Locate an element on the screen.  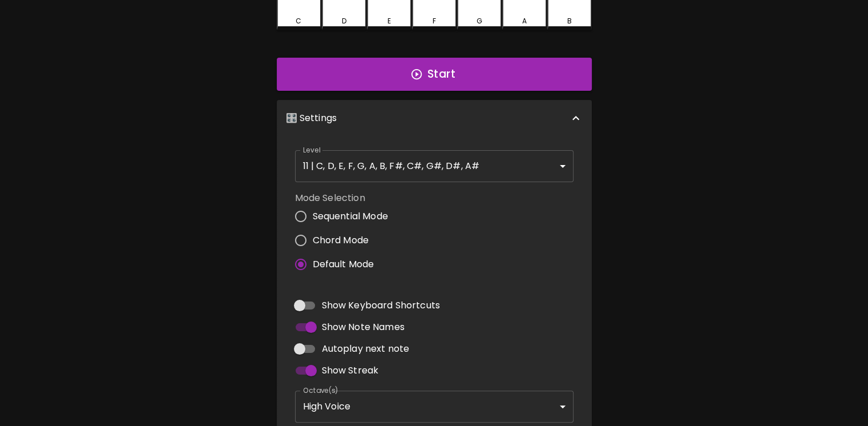
div: G is located at coordinates (479, 21).